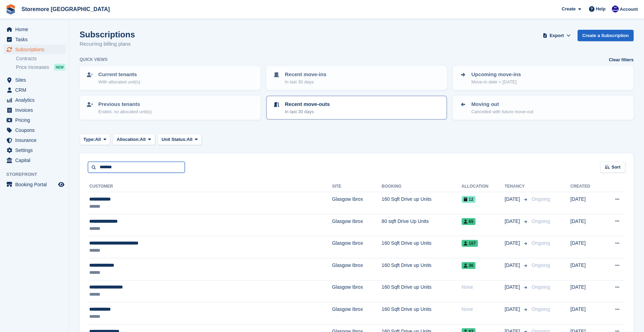 The width and height of the screenshot is (644, 332). Describe the element at coordinates (128, 140) in the screenshot. I see `span: Allocation:` at that location.